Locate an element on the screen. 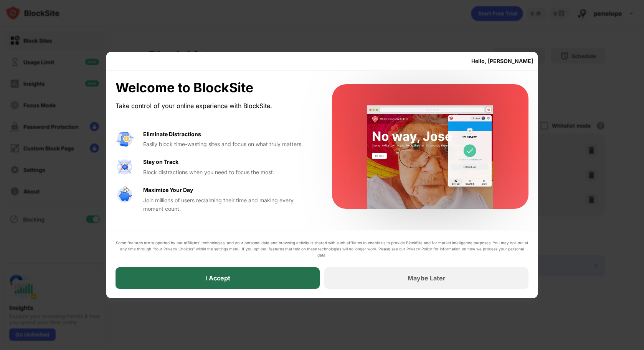 The width and height of the screenshot is (644, 350). div: Maybe Later is located at coordinates (426, 278).